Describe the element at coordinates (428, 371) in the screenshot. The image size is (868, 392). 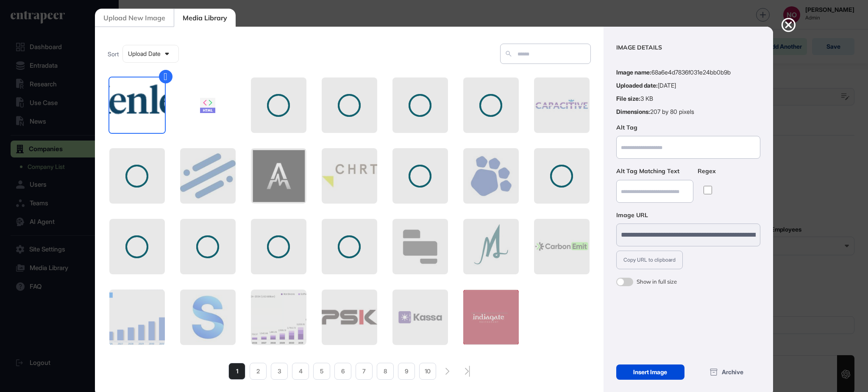
I see `li: 10` at that location.